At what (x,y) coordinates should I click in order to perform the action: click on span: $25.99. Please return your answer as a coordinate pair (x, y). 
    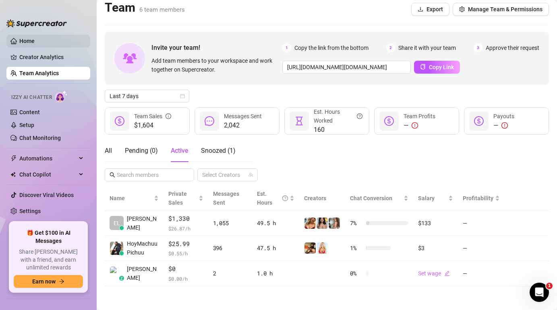
    Looking at the image, I should click on (186, 244).